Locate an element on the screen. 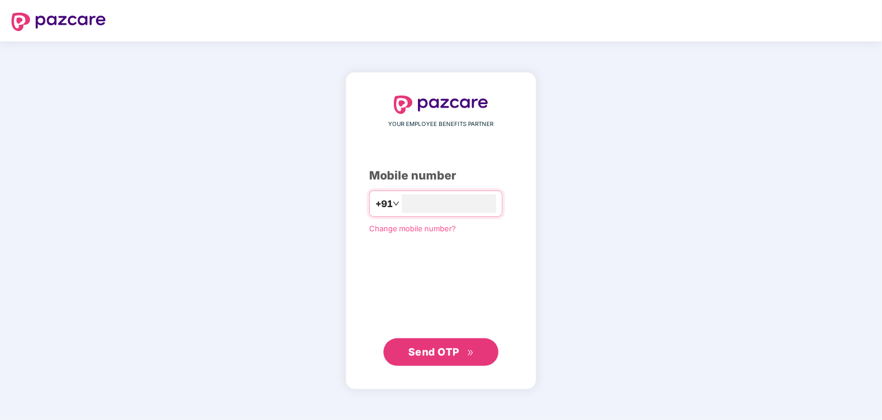 The width and height of the screenshot is (882, 420). a: Change mobile number? is located at coordinates (412, 228).